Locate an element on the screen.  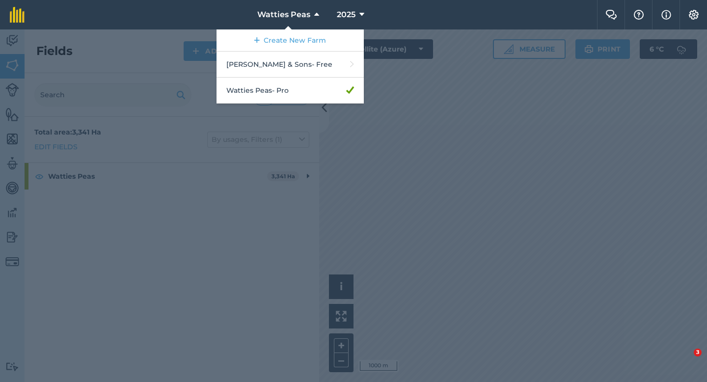
img: Two speech bubbles overlapping with the left bubble in the forefront is located at coordinates (611, 15).